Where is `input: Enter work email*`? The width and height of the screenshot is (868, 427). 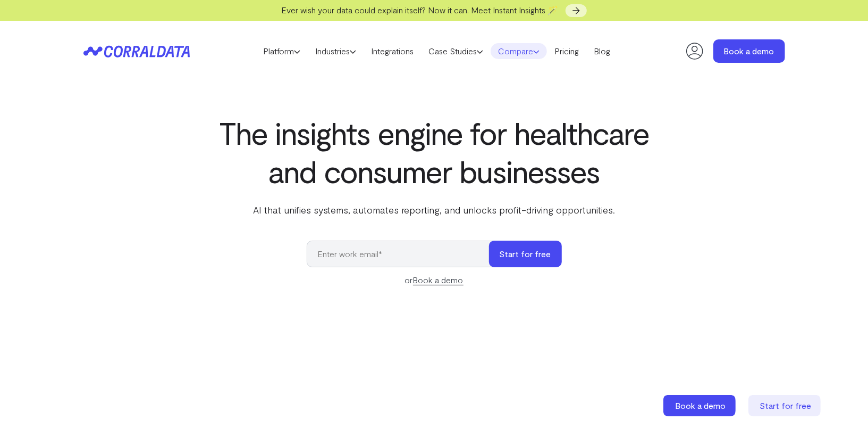
input: Enter work email* is located at coordinates (403, 254).